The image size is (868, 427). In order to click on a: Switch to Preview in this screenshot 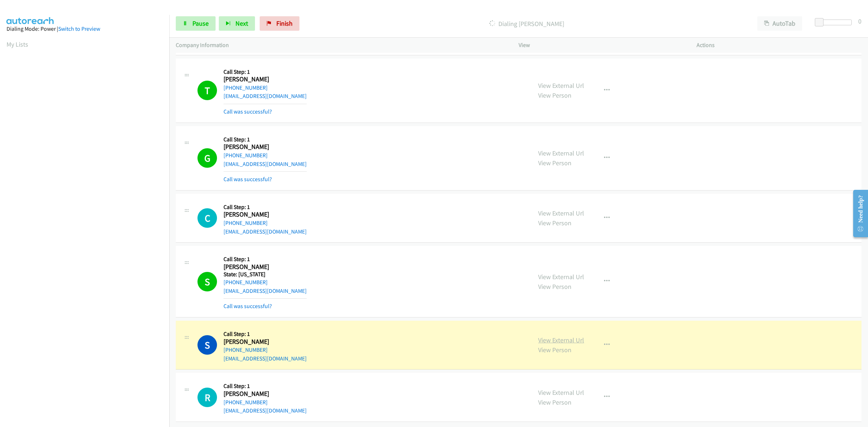, I will do `click(79, 28)`.